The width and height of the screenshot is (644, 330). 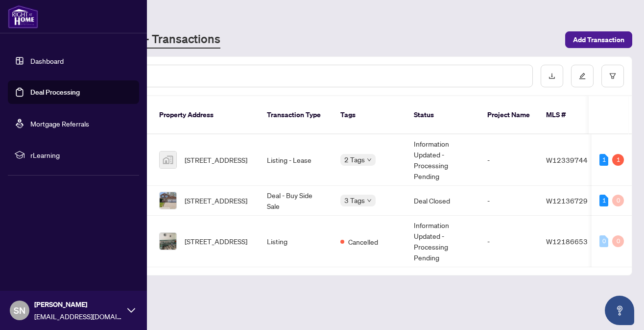 I want to click on td: Listing - Lease, so click(x=296, y=160).